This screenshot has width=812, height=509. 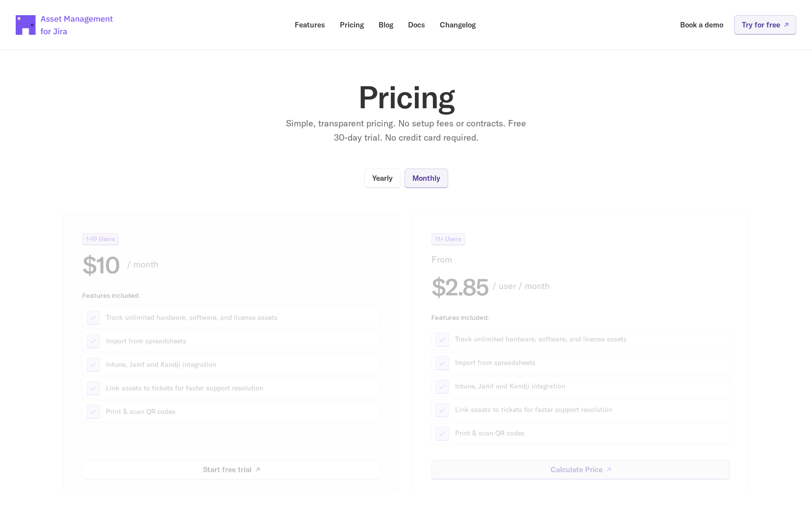 What do you see at coordinates (386, 25) in the screenshot?
I see `a: Blog` at bounding box center [386, 25].